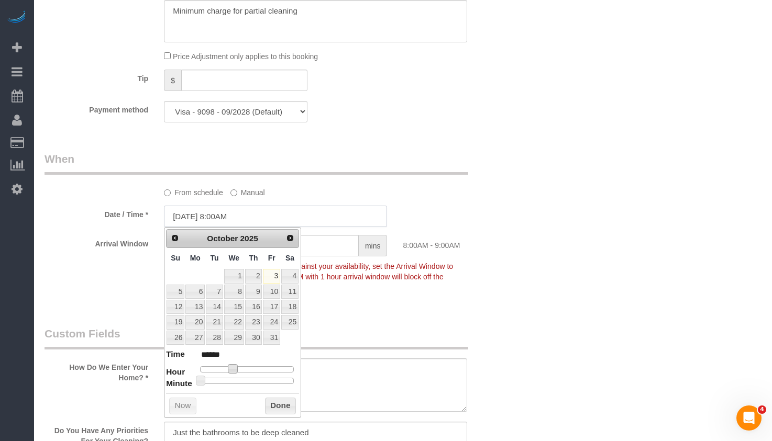 This screenshot has width=772, height=441. I want to click on a: 2, so click(253, 276).